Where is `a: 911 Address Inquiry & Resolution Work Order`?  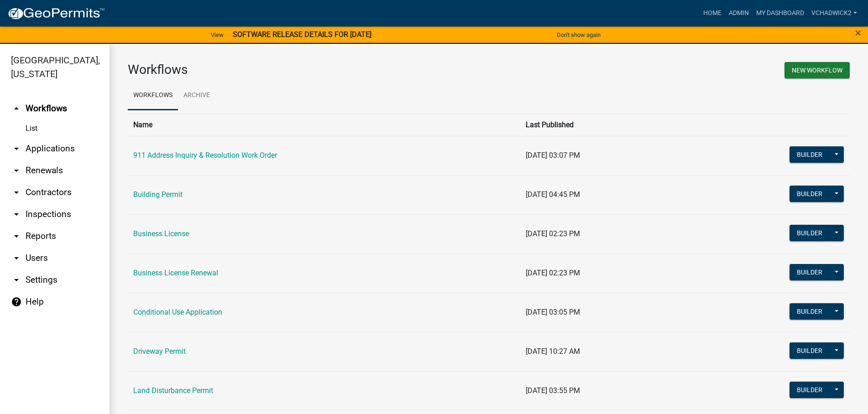
a: 911 Address Inquiry & Resolution Work Order is located at coordinates (205, 155).